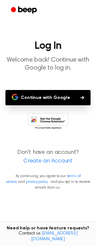 The height and width of the screenshot is (246, 96). I want to click on p: Welcome back! Continue with Google to log in., so click(48, 64).